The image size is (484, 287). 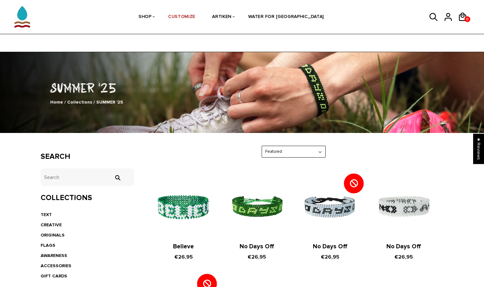 What do you see at coordinates (57, 102) in the screenshot?
I see `a: Home` at bounding box center [57, 102].